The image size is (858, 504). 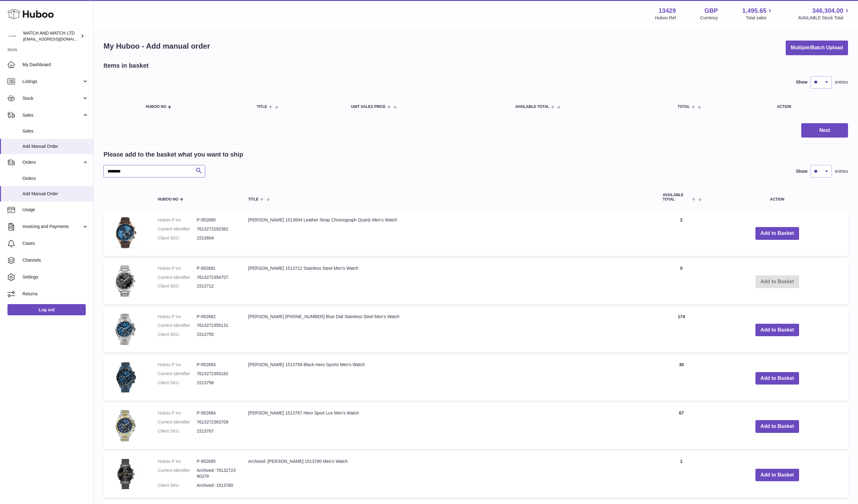 What do you see at coordinates (216, 286) in the screenshot?
I see `dd: 1513712` at bounding box center [216, 286].